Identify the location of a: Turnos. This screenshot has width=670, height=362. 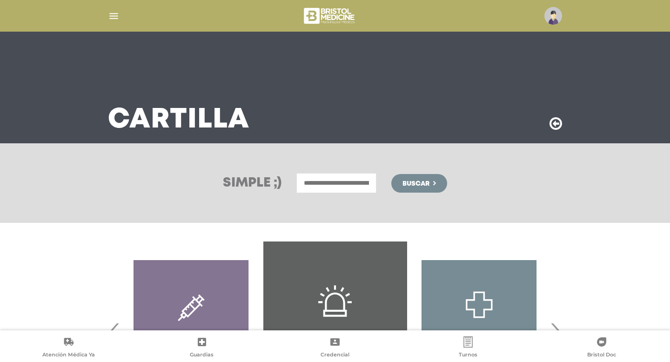
(468, 348).